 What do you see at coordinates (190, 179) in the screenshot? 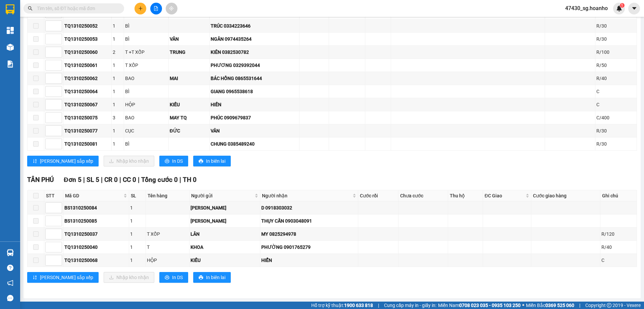
I see `span: TH 0` at bounding box center [190, 179].